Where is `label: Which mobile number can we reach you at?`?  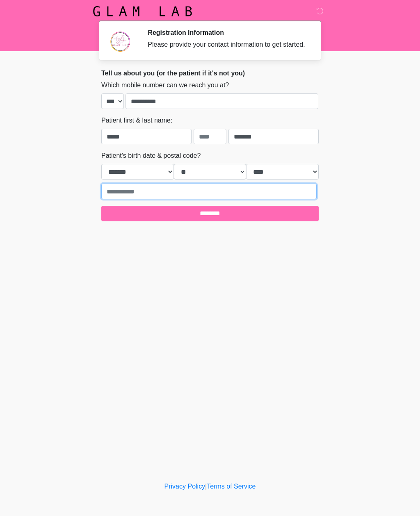 label: Which mobile number can we reach you at? is located at coordinates (165, 85).